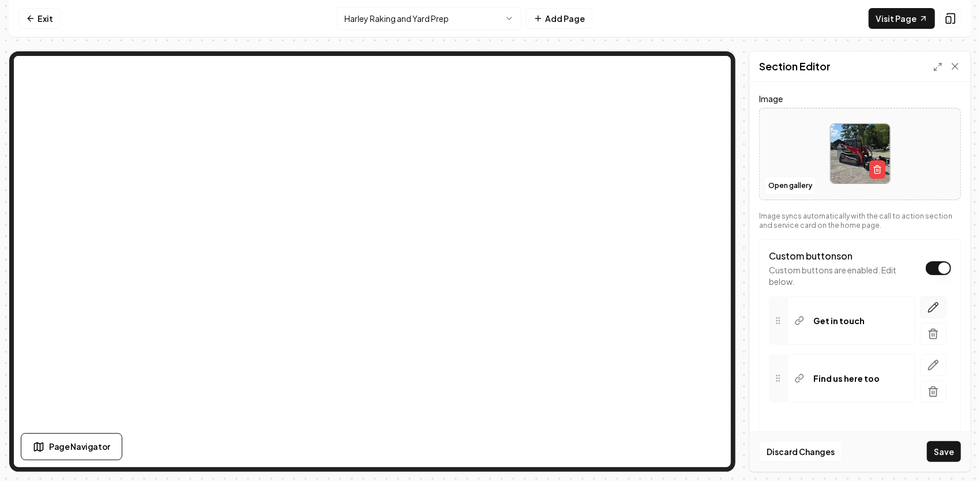 Image resolution: width=980 pixels, height=481 pixels. Describe the element at coordinates (944, 451) in the screenshot. I see `button: Save` at that location.